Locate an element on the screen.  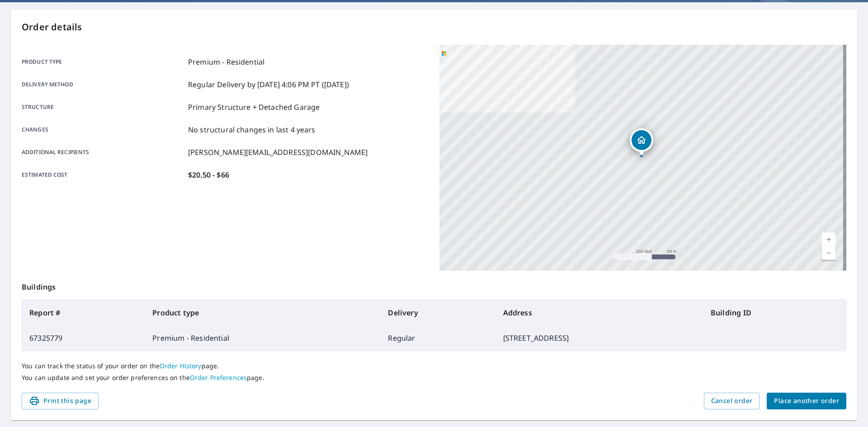
td: 67325779 is located at coordinates (83, 338).